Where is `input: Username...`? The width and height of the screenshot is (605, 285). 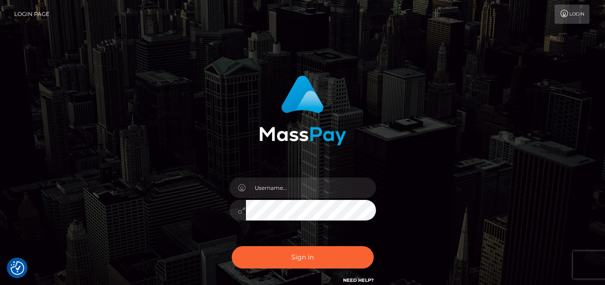
input: Username... is located at coordinates (311, 188).